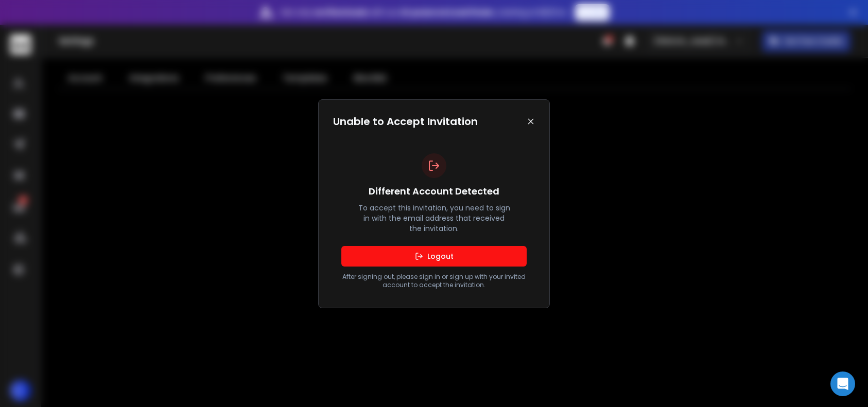 The height and width of the screenshot is (407, 868). What do you see at coordinates (405, 121) in the screenshot?
I see `h1: Unable to Accept Invitation` at bounding box center [405, 121].